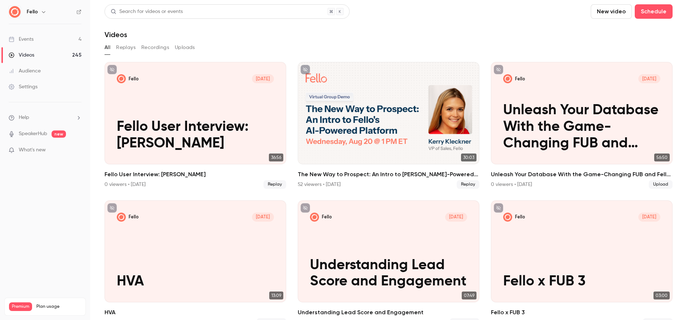  Describe the element at coordinates (581, 174) in the screenshot. I see `h2: Unleash Your Database With the Game-Changing FUB and Fello Integration` at that location.